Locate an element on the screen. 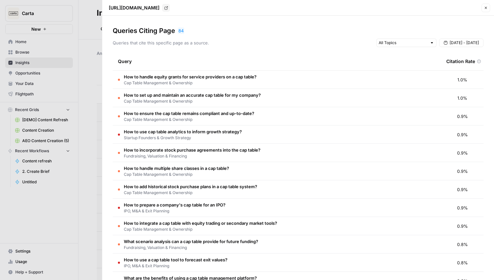 The height and width of the screenshot is (280, 494). span: How to handle multiple share classes in a cap table? is located at coordinates (176, 168).